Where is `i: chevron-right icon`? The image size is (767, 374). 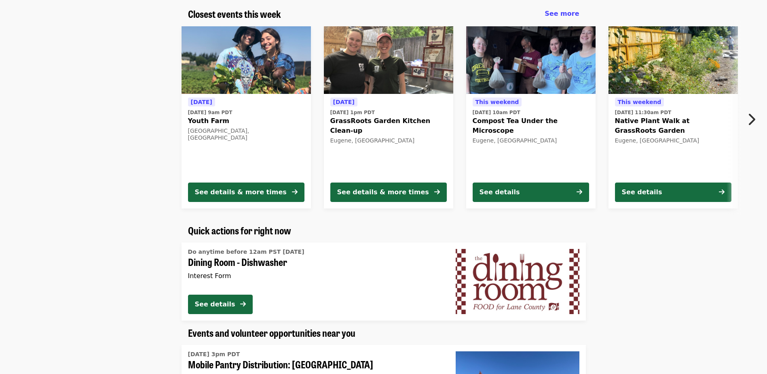
i: chevron-right icon is located at coordinates (752, 119).